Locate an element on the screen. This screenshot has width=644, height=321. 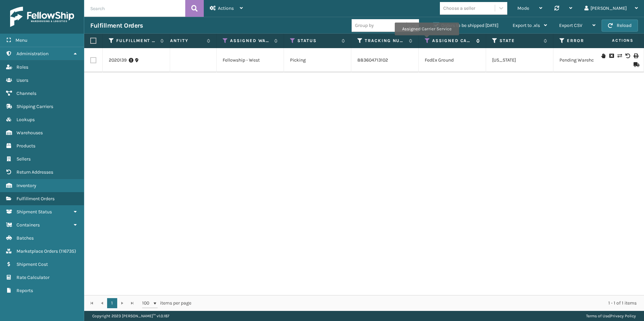
label: Assigned Warehouse is located at coordinates (250, 41).